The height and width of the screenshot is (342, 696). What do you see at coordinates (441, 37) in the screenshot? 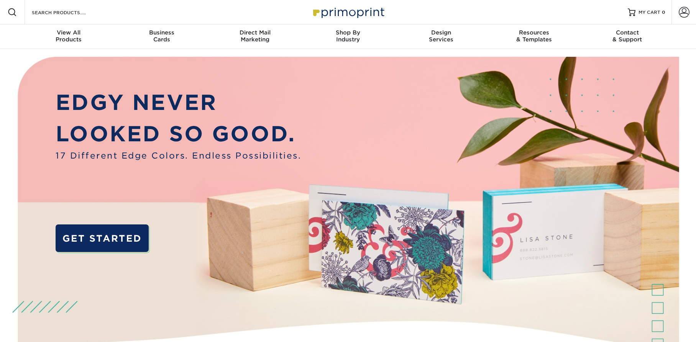
I see `a: DesignServices` at bounding box center [441, 37].